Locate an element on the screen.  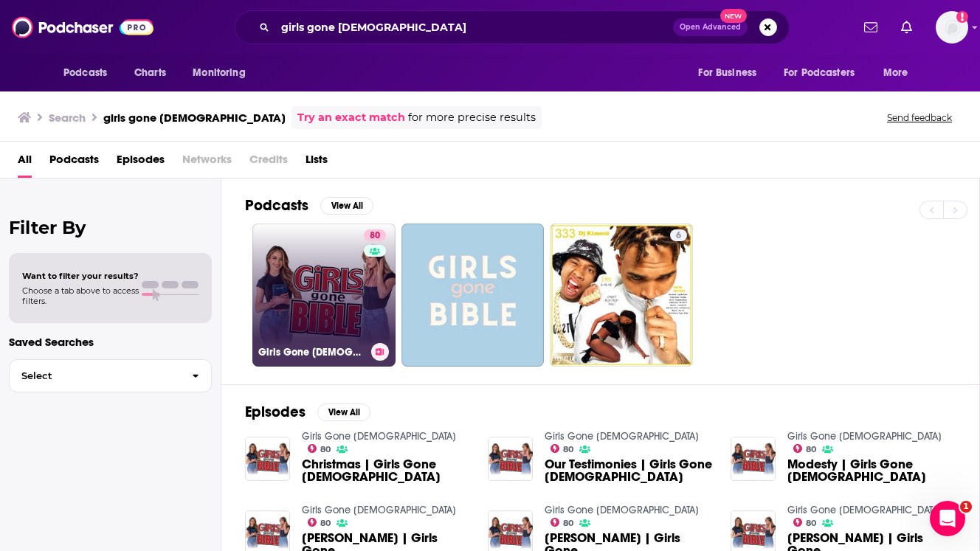
span: Charts is located at coordinates (150, 73).